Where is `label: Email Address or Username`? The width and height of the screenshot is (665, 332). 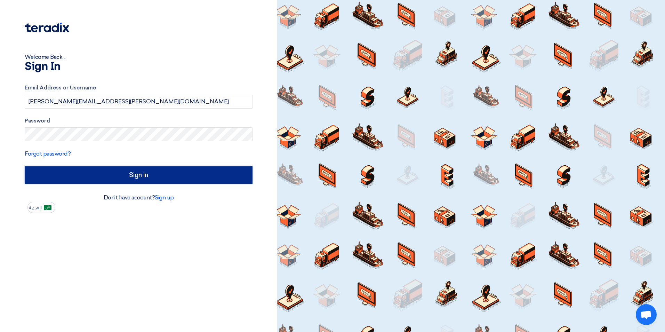
label: Email Address or Username is located at coordinates (138, 88).